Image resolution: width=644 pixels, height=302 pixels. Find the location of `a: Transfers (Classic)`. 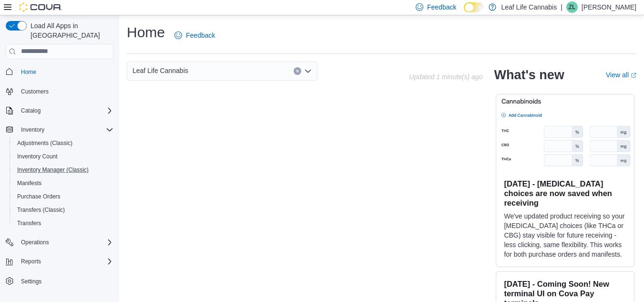

a: Transfers (Classic) is located at coordinates (41, 210).